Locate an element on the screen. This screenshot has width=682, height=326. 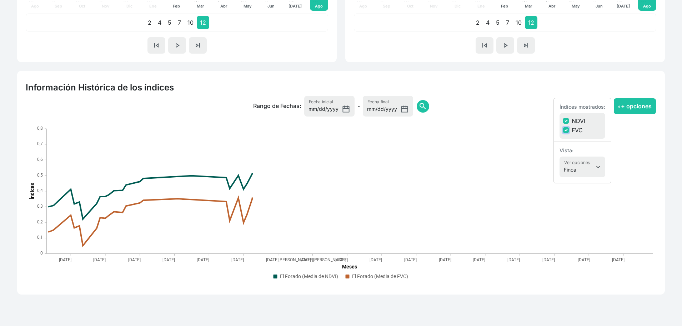
h2: Información Histórica de los índices is located at coordinates (341, 88).